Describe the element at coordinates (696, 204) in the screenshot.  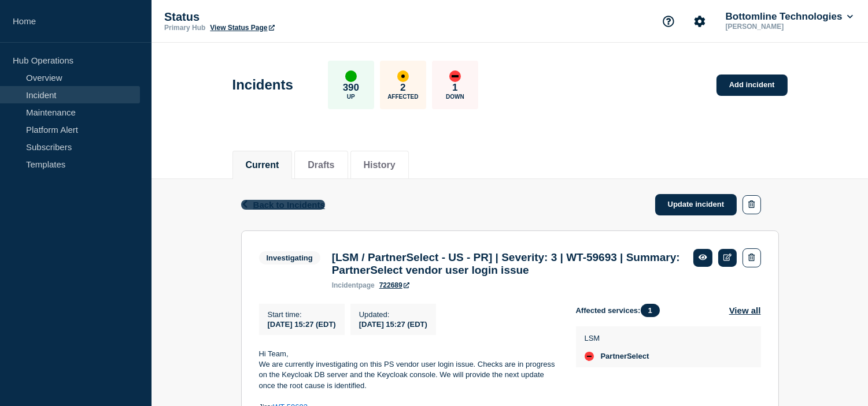
I see `a: Update incident` at that location.